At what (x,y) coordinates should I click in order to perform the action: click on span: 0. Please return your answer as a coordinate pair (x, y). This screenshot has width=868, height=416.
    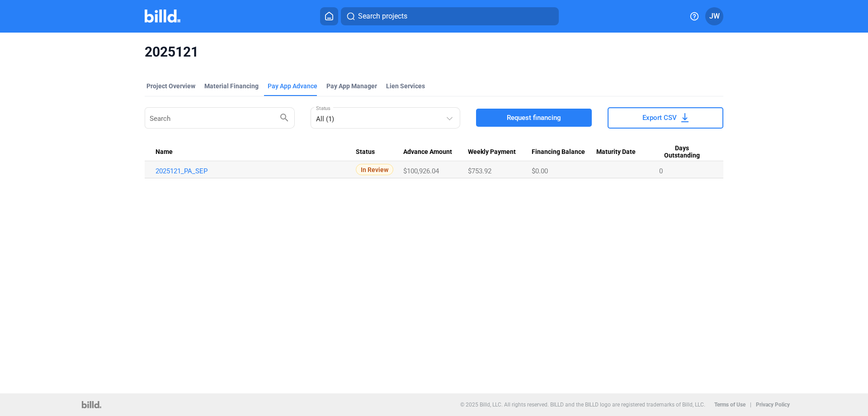
    Looking at the image, I should click on (661, 171).